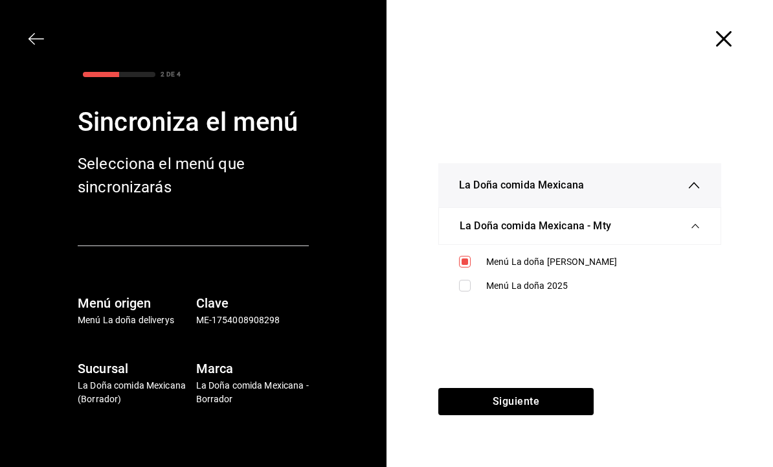  Describe the element at coordinates (134, 392) in the screenshot. I see `p: La Doña comida Mexicana (Borrador)` at that location.